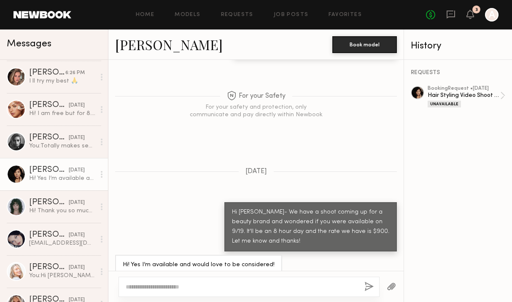 This screenshot has height=302, width=512. What do you see at coordinates (145, 15) in the screenshot?
I see `a: Home` at bounding box center [145, 15].